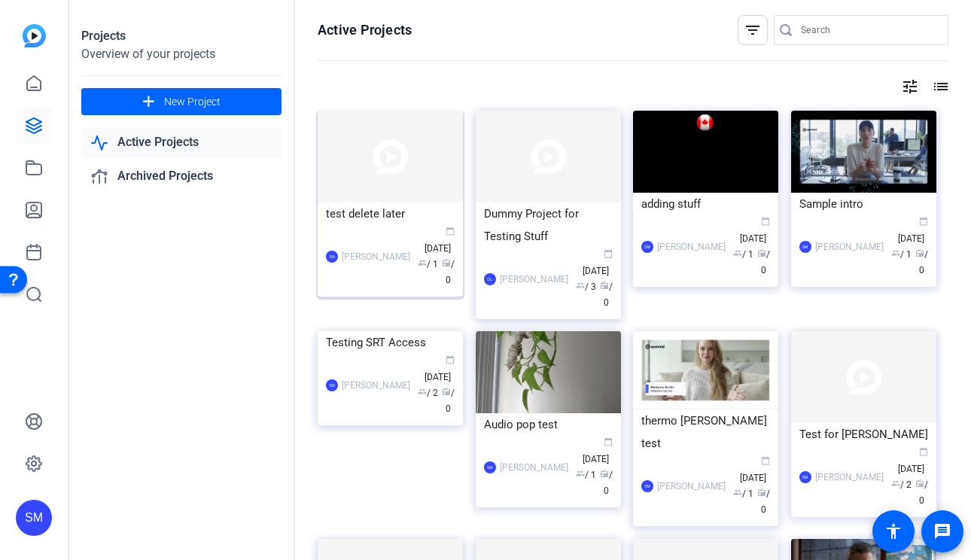  Describe the element at coordinates (706, 204) in the screenshot. I see `div: adding stuff` at that location.